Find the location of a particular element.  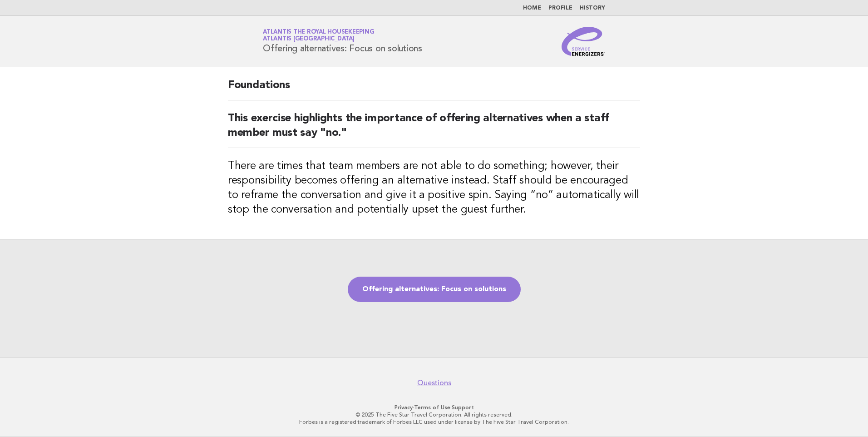

a: Terms of Use is located at coordinates (432, 408).